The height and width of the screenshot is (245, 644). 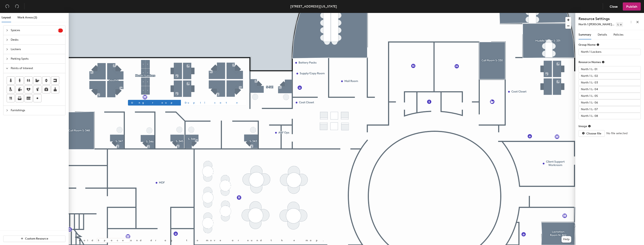 I want to click on div: Resource Names, so click(x=591, y=62).